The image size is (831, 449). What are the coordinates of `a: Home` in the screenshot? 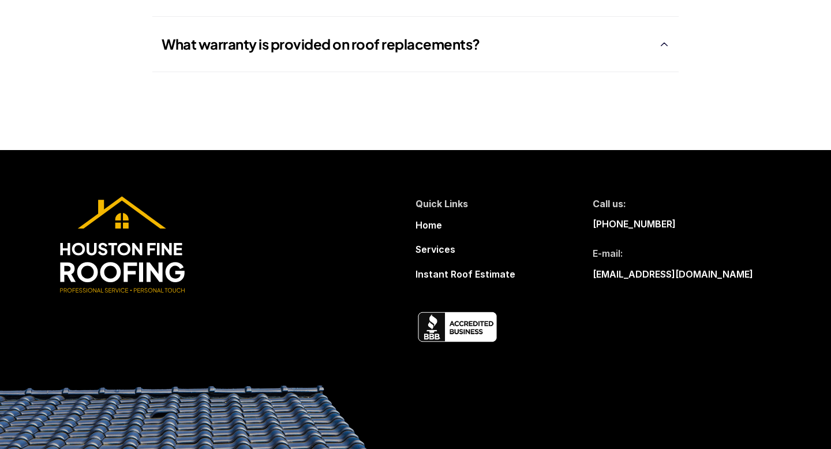 It's located at (429, 225).